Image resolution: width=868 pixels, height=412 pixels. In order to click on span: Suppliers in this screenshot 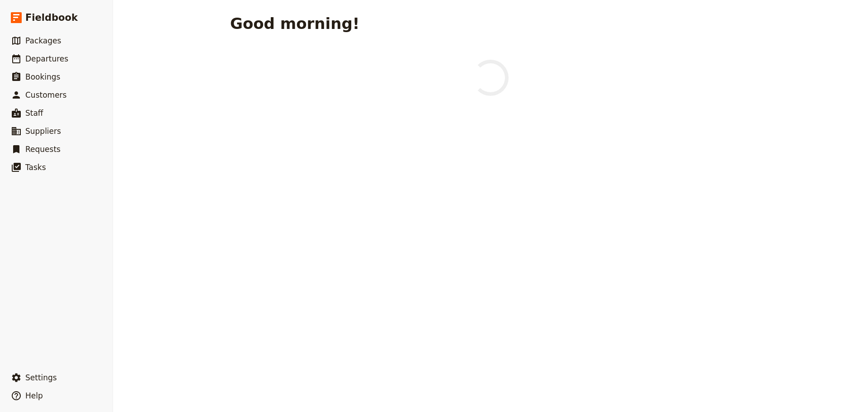, I will do `click(43, 131)`.